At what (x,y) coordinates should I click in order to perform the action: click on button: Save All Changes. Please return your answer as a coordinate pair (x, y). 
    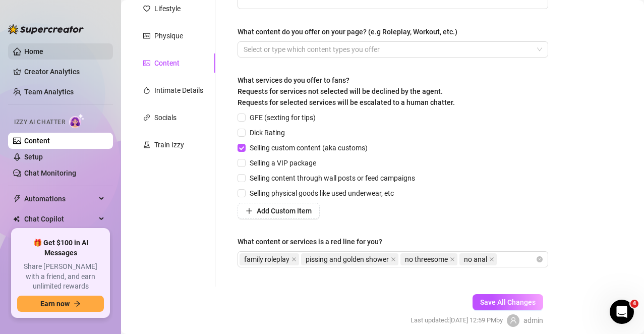
    Looking at the image, I should click on (508, 302).